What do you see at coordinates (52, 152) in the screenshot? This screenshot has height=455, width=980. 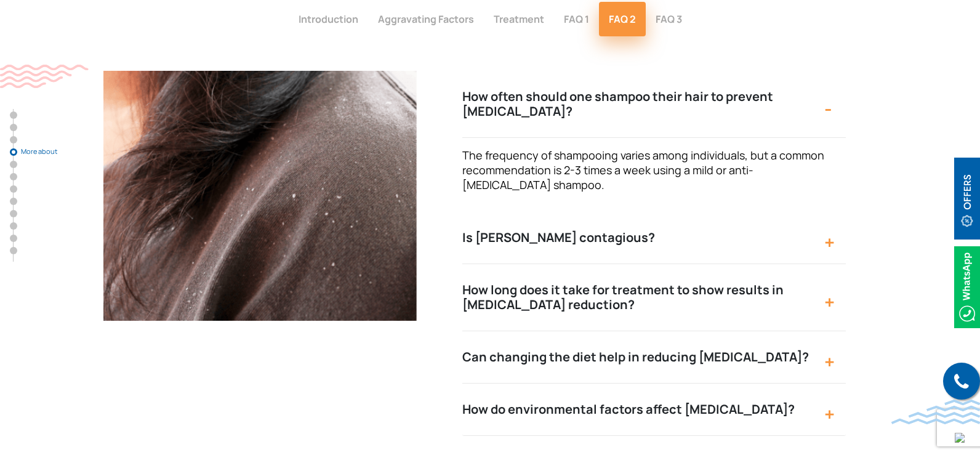 I see `span: More about` at bounding box center [52, 152].